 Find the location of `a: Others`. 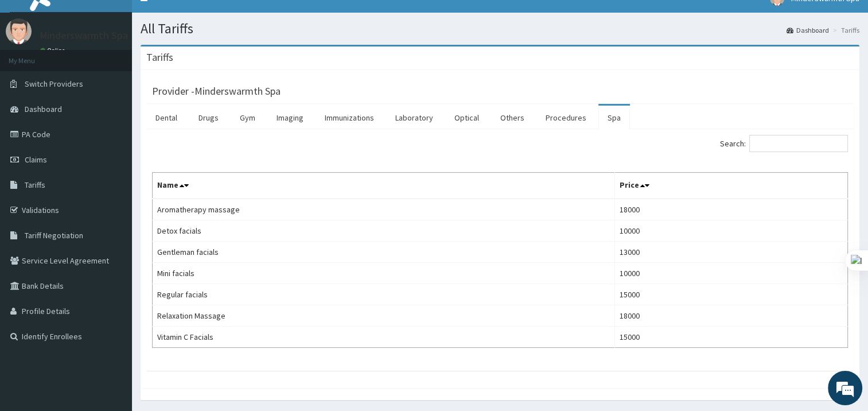

a: Others is located at coordinates (512, 118).